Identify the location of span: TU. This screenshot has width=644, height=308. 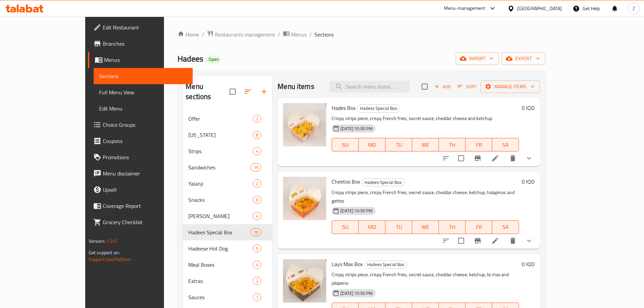
(399, 145).